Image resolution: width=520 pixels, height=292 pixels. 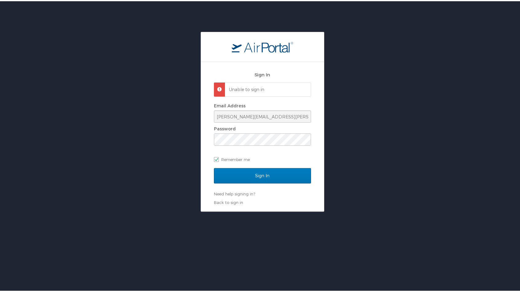 What do you see at coordinates (234, 193) in the screenshot?
I see `a: Need help signing in?` at bounding box center [234, 193].